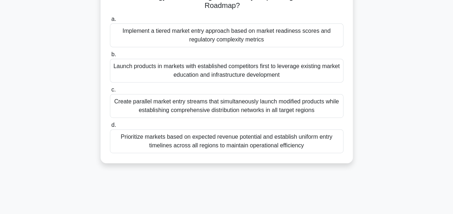 The height and width of the screenshot is (214, 453). I want to click on div: Create parallel market entry streams that simultaneously launch modified products while establish..., so click(227, 106).